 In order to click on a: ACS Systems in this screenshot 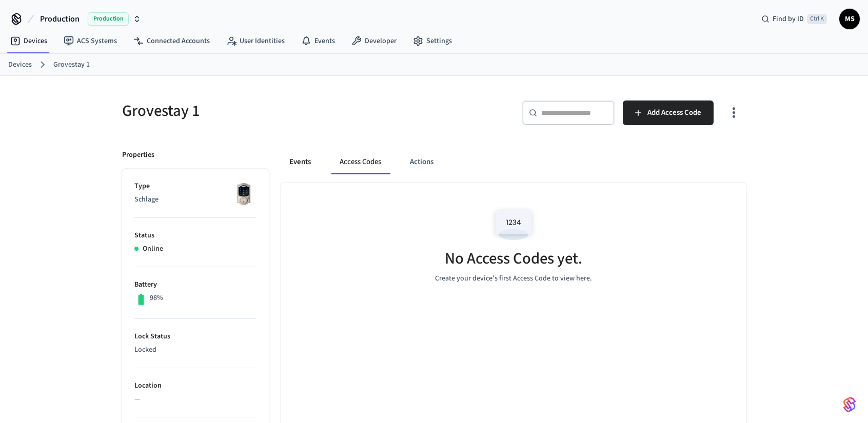, I will do `click(90, 41)`.